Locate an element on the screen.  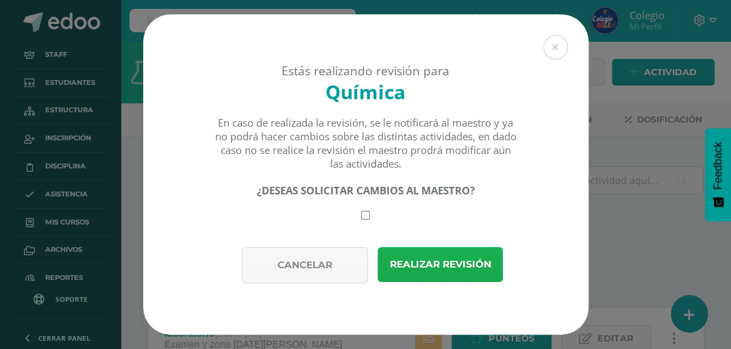
button: Close (Esc) is located at coordinates (556, 47).